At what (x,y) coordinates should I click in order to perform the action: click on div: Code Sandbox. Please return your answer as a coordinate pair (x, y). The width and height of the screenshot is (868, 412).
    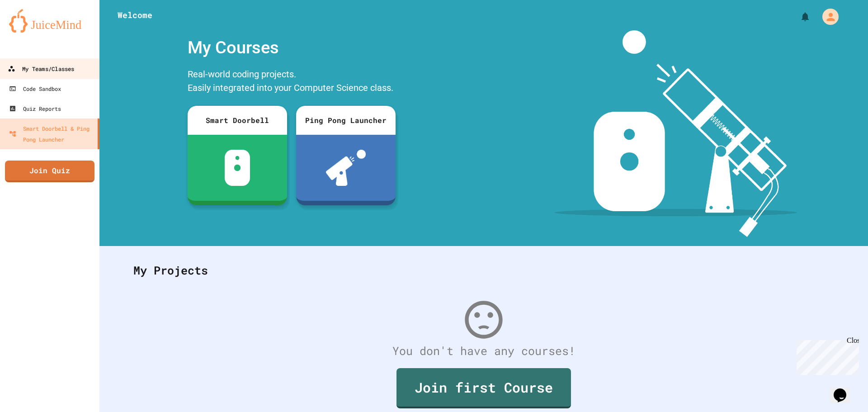
    Looking at the image, I should click on (35, 88).